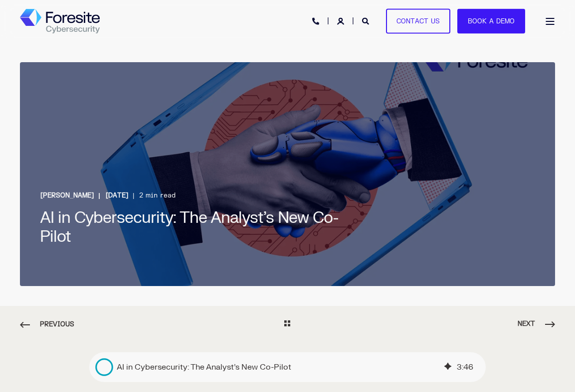 The image size is (575, 392). What do you see at coordinates (342, 20) in the screenshot?
I see `a: Login` at bounding box center [342, 20].